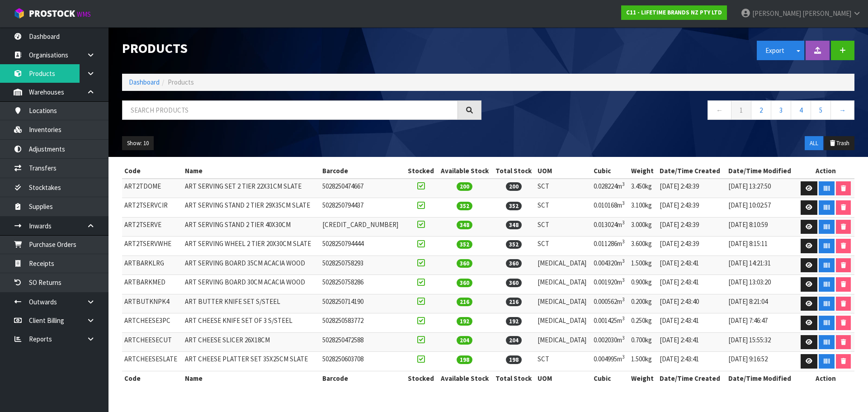  What do you see at coordinates (362, 246) in the screenshot?
I see `td: 5028250794444` at bounding box center [362, 246].